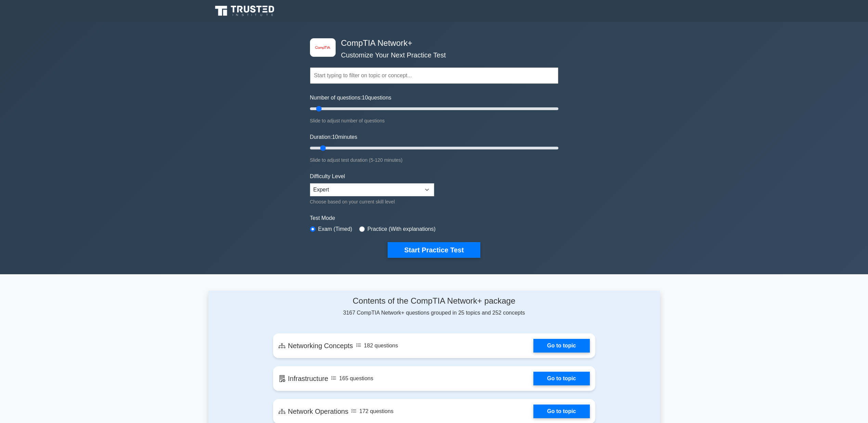 This screenshot has width=868, height=423. Describe the element at coordinates (434, 218) in the screenshot. I see `label: Test Mode` at that location.